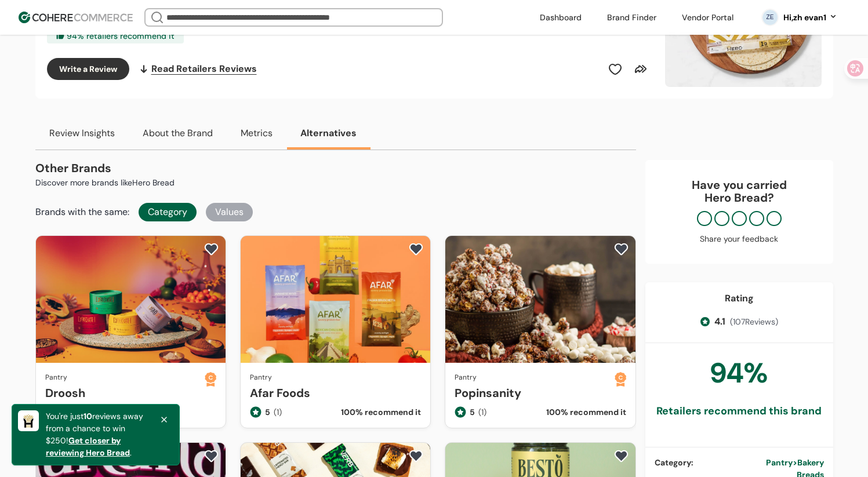  Describe the element at coordinates (82, 213) in the screenshot. I see `span: Brands with the same:` at that location.